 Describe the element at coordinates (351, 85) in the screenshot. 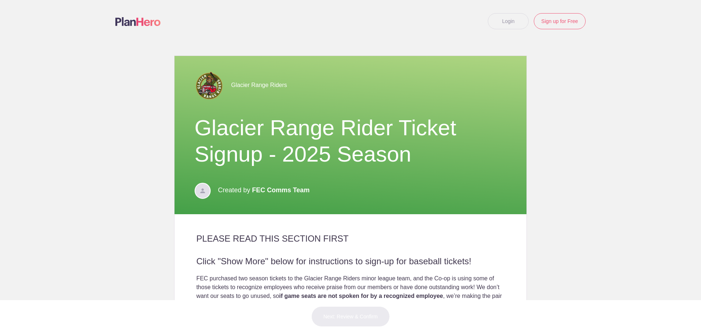

I see `div: Glacier Range Riders` at that location.